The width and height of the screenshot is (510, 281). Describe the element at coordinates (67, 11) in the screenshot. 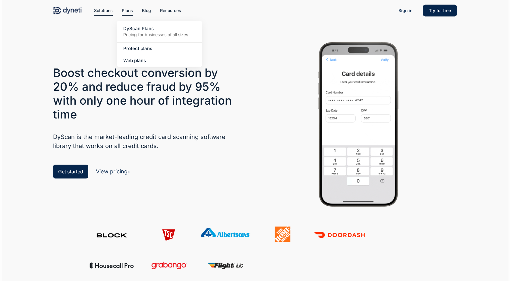

I see `img: Dyneti Technologies` at that location.